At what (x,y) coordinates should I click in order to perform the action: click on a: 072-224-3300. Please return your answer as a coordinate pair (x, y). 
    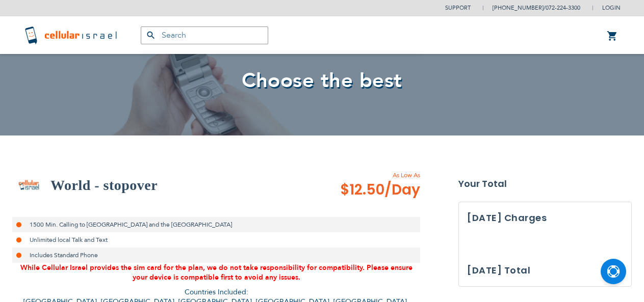
    Looking at the image, I should click on (563, 8).